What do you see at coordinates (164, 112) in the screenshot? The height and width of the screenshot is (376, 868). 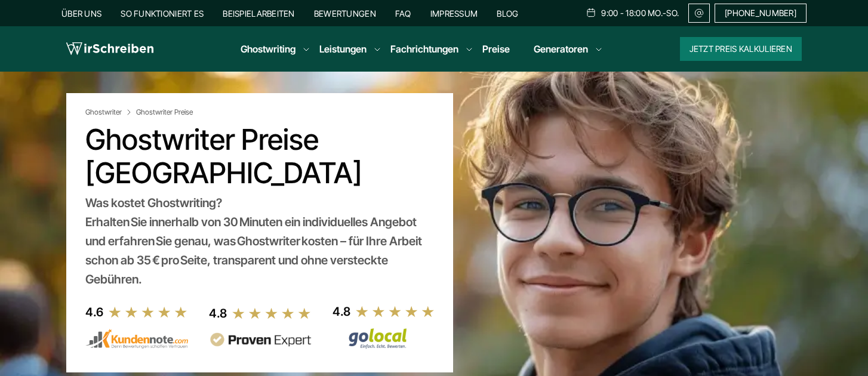 I see `span: Ghostwriter Preise` at bounding box center [164, 112].